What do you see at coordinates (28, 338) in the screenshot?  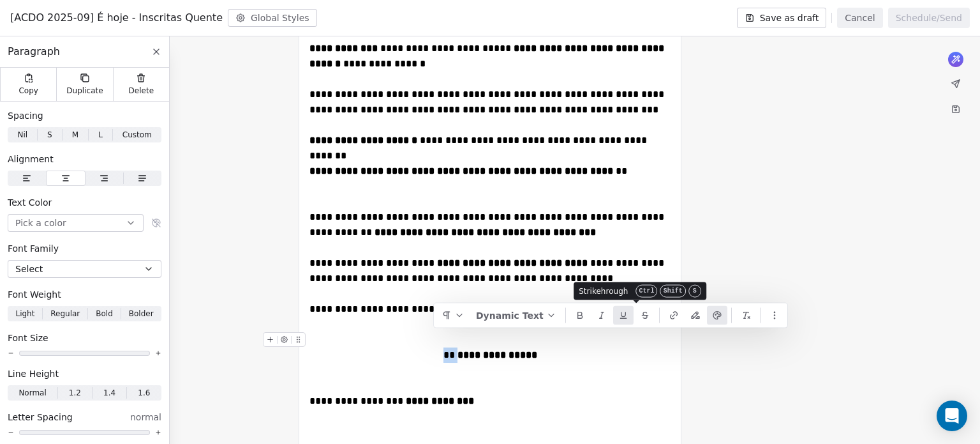 I see `span: Font Size` at bounding box center [28, 338].